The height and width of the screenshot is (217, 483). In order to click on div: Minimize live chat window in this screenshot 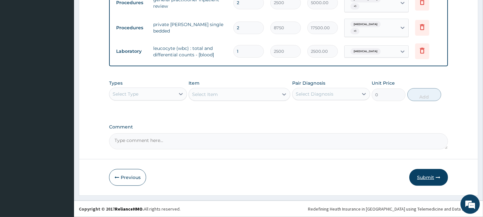, I will do `click(113, 11)`.